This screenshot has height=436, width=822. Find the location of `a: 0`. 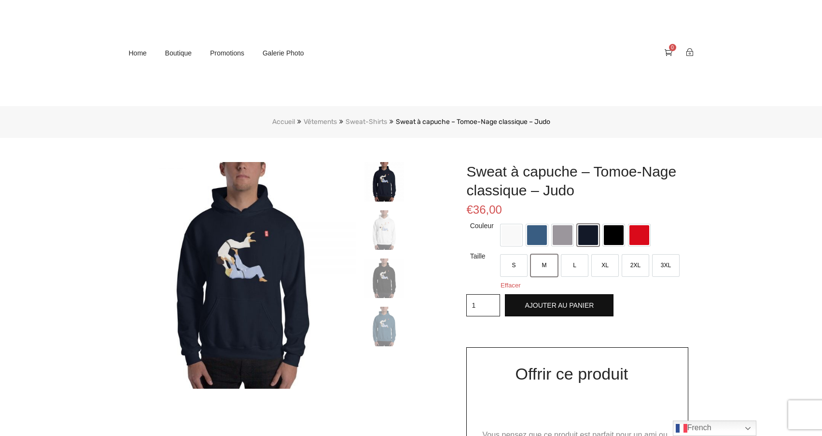

a: 0 is located at coordinates (669, 52).